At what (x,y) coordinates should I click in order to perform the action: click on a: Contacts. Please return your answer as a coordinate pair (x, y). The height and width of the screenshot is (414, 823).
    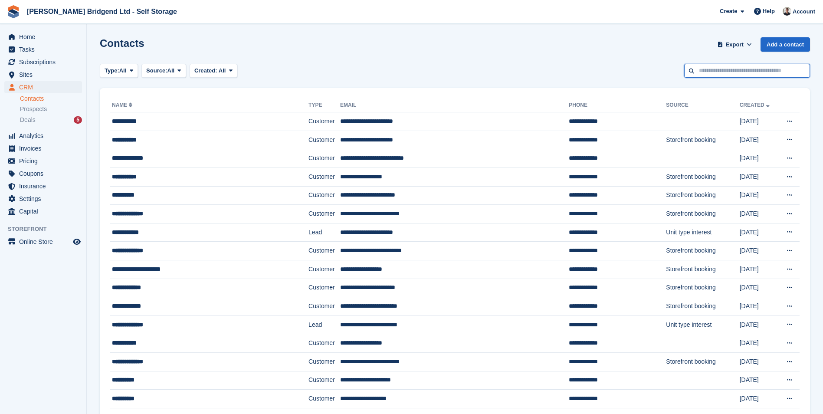
    Looking at the image, I should click on (51, 99).